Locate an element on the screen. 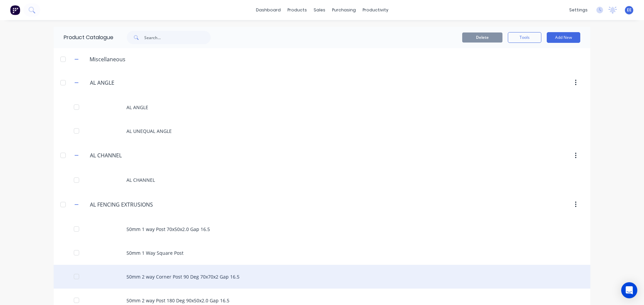 This screenshot has height=305, width=644. div: Open Intercom Messenger is located at coordinates (629, 291).